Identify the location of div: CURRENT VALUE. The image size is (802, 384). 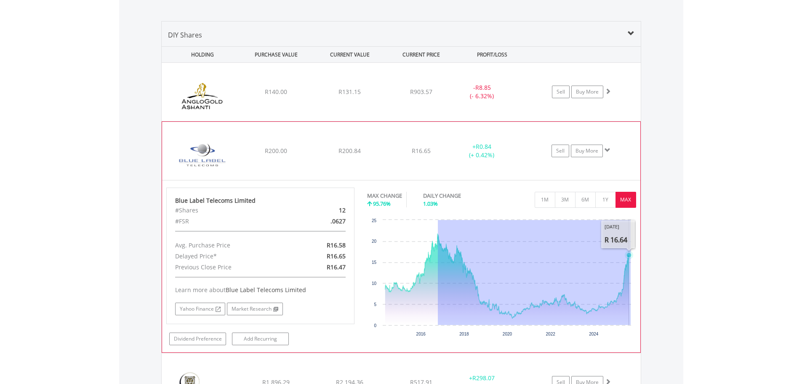
(350, 54).